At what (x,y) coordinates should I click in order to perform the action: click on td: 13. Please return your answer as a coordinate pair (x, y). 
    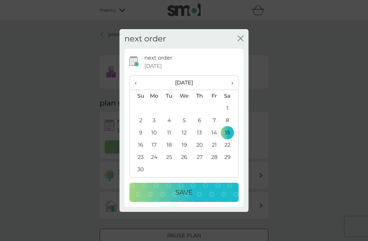
    Looking at the image, I should click on (199, 133).